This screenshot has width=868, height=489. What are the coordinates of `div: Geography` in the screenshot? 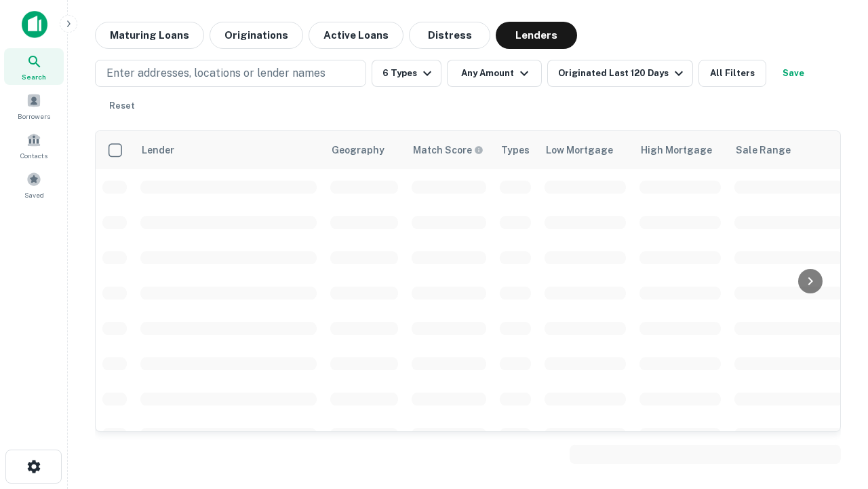 It's located at (358, 150).